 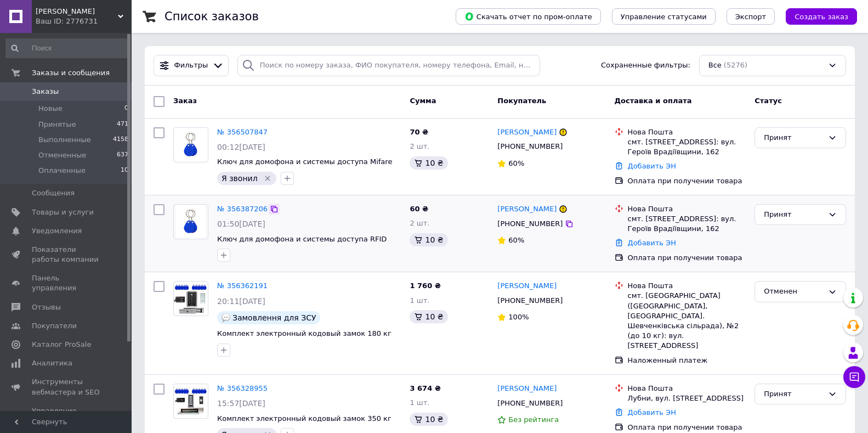 What do you see at coordinates (242, 209) in the screenshot?
I see `a: № 356387206` at bounding box center [242, 209].